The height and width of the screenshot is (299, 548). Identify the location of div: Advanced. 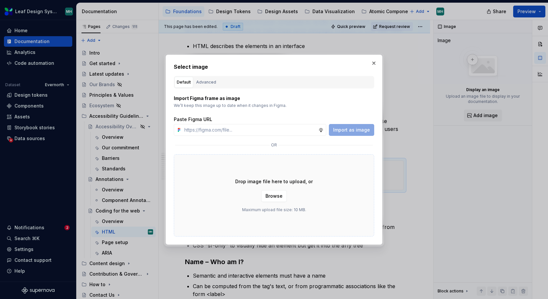
(206, 82).